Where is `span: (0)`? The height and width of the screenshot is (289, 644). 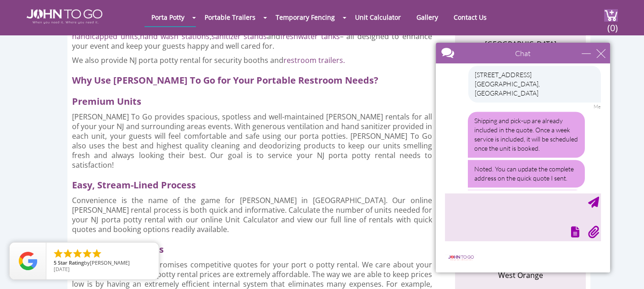 span: (0) is located at coordinates (612, 24).